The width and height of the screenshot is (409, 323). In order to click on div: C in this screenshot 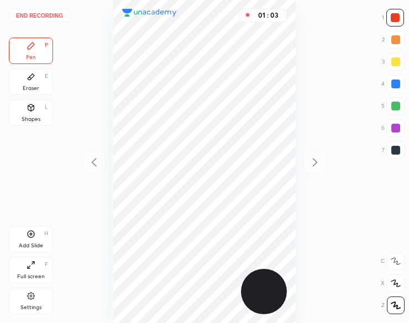, I will do `click(392, 261)`.